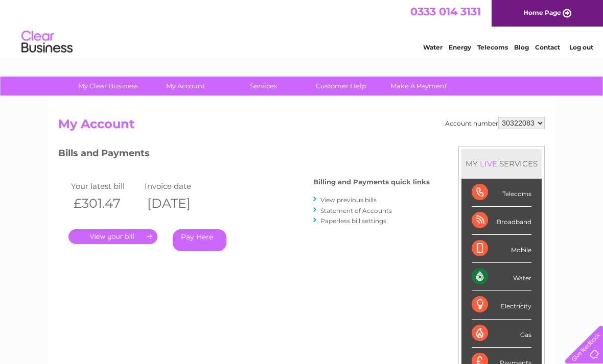  What do you see at coordinates (501, 164) in the screenshot?
I see `div: MY SERVICES` at bounding box center [501, 164].